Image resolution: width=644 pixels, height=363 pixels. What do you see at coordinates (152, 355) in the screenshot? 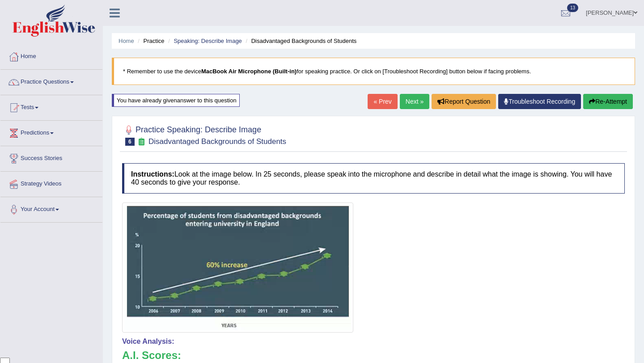
I see `b: A.I. Scores:` at bounding box center [152, 355].